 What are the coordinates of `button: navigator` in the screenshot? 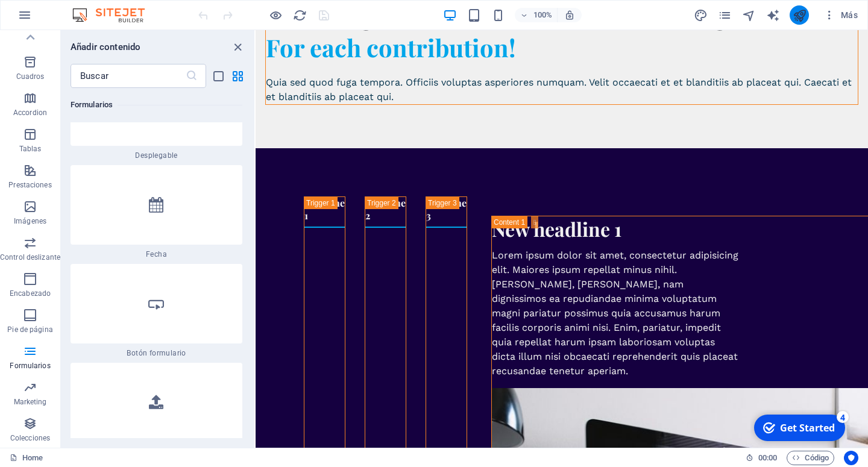 It's located at (749, 15).